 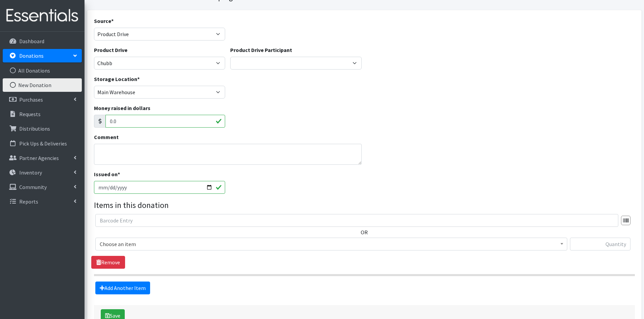 What do you see at coordinates (110, 50) in the screenshot?
I see `label: Product Drive` at bounding box center [110, 50].